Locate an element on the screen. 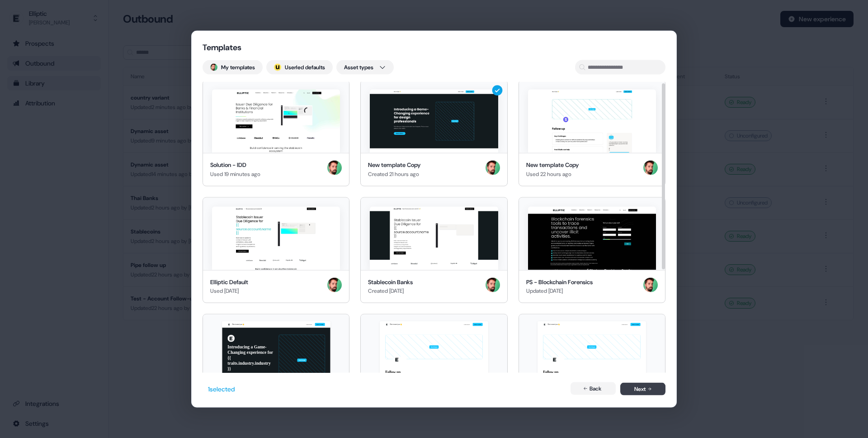 The width and height of the screenshot is (868, 438). button: Back is located at coordinates (593, 388).